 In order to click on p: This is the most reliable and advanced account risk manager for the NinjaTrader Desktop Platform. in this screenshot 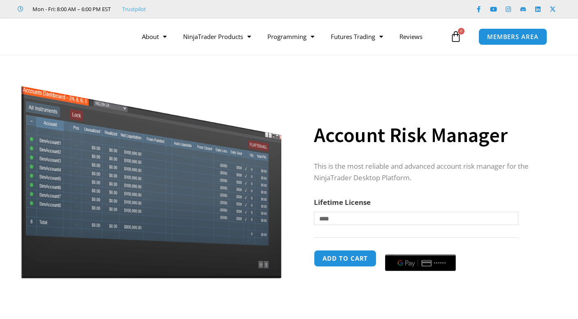, I will do `click(434, 173)`.